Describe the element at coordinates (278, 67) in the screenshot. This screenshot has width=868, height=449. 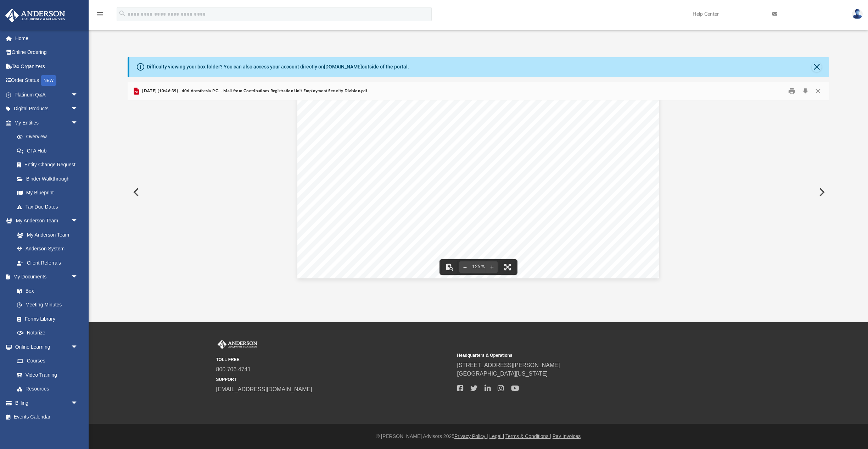
I see `div: Difficulty viewing your box folder? You can also access your account directly on outside of the p...` at that location.